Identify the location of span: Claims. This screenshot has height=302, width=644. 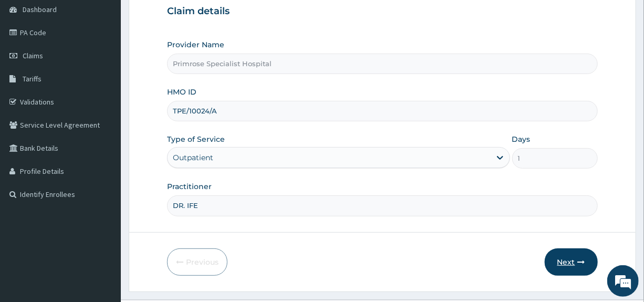
(32, 56).